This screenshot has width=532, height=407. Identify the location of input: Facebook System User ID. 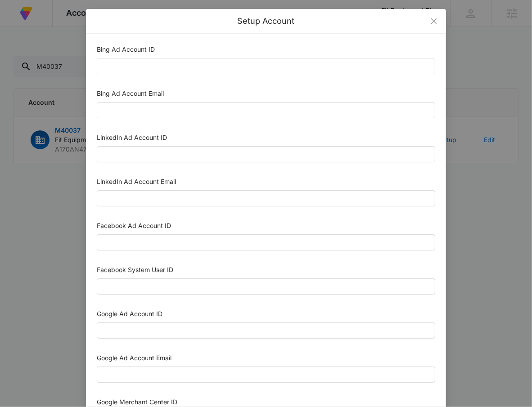
(266, 286).